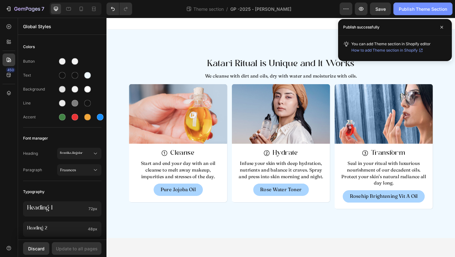  What do you see at coordinates (40, 153) in the screenshot?
I see `span: Heading` at bounding box center [40, 153].